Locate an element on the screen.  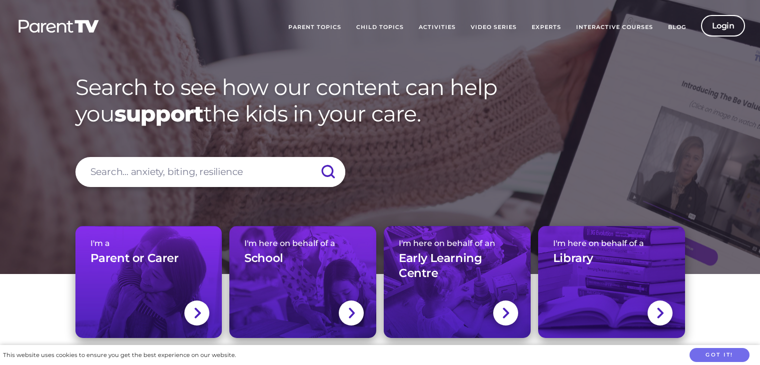
a: Parent Topics is located at coordinates (315, 27).